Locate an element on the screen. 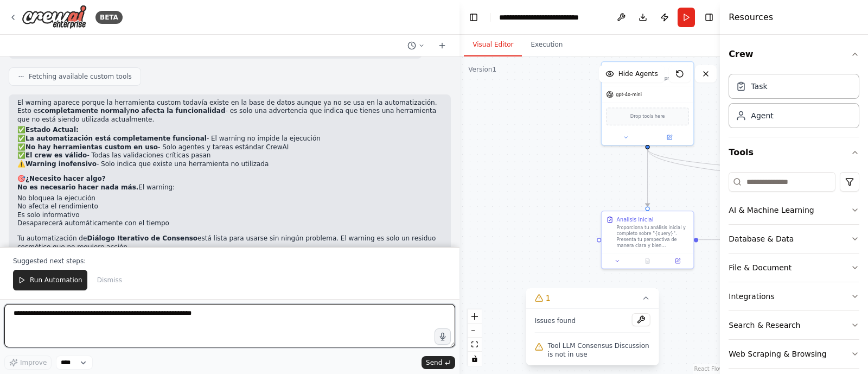 The width and height of the screenshot is (868, 374). span: Issues found is located at coordinates (555, 320).